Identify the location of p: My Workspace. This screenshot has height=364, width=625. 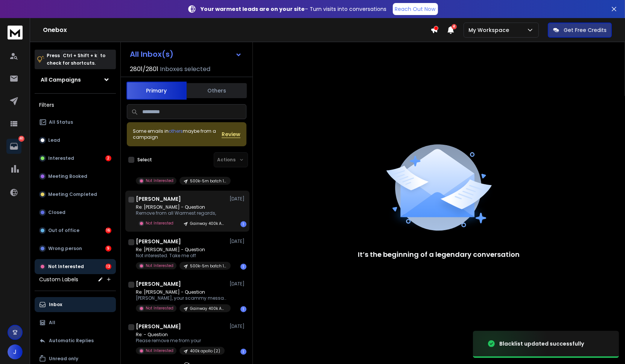
(490, 30).